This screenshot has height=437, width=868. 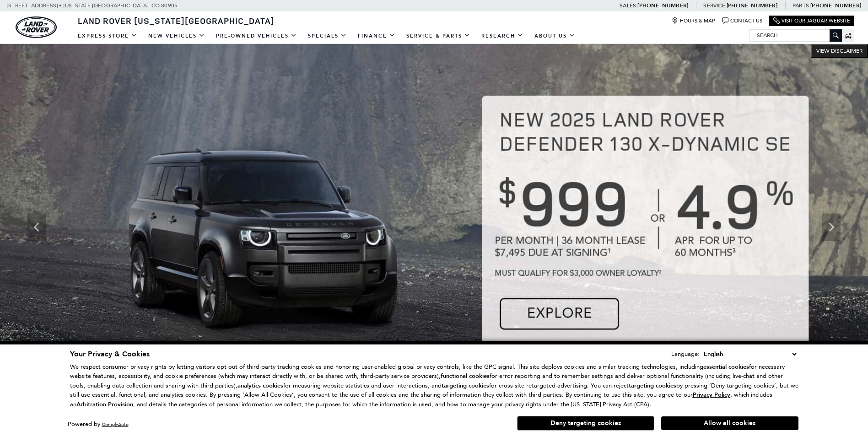 What do you see at coordinates (36, 27) in the screenshot?
I see `a: land-rover` at bounding box center [36, 27].